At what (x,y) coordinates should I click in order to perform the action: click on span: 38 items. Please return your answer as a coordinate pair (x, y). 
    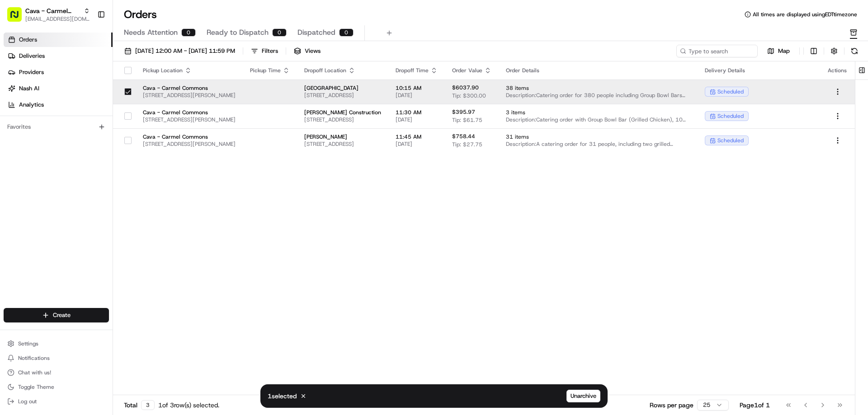
    Looking at the image, I should click on (598, 88).